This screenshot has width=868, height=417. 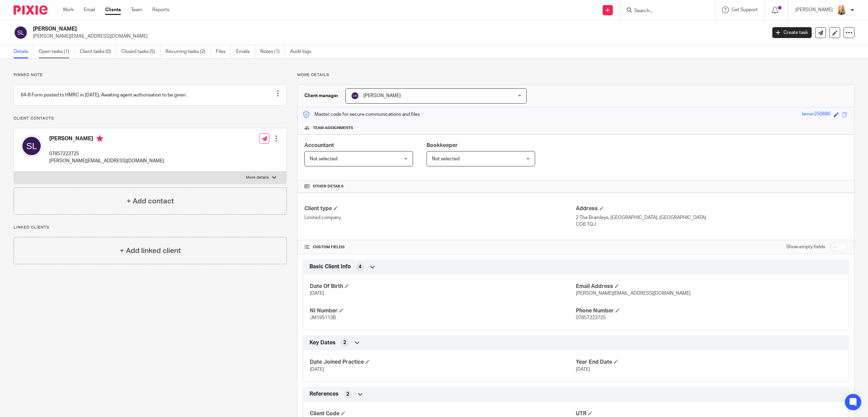 I want to click on a: Files, so click(x=223, y=52).